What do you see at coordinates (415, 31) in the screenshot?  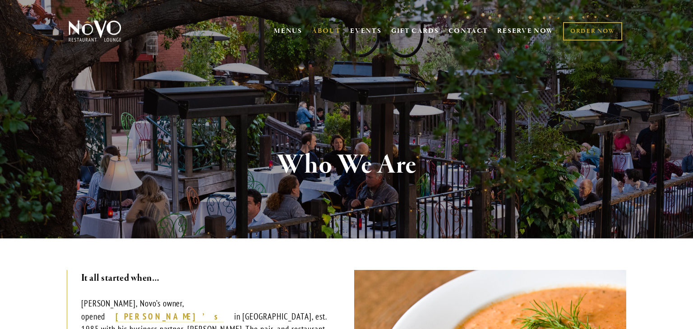 I see `a: GIFT CARDS` at bounding box center [415, 31].